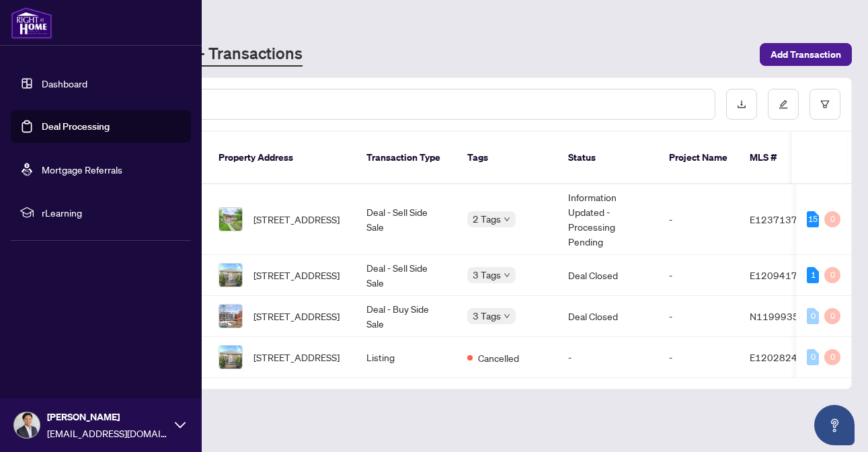  What do you see at coordinates (825, 104) in the screenshot?
I see `button: filter` at bounding box center [825, 104].